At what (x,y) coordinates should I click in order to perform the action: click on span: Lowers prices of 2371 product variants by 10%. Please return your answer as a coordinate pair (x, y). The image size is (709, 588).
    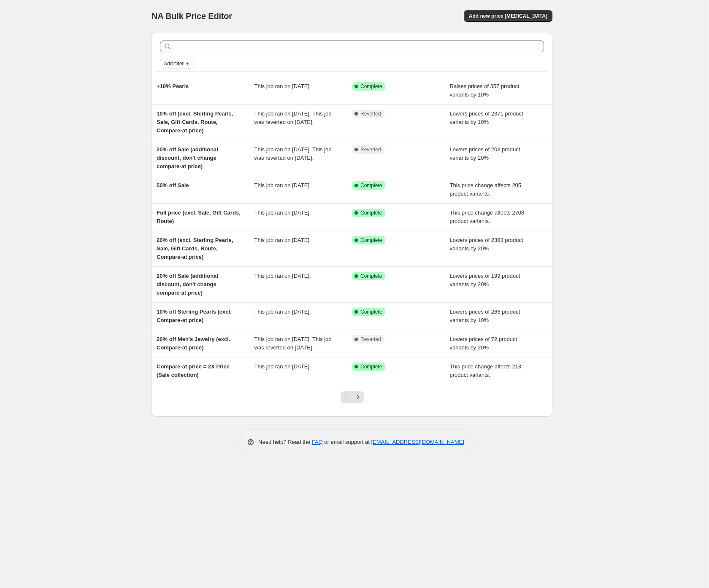
    Looking at the image, I should click on (486, 118).